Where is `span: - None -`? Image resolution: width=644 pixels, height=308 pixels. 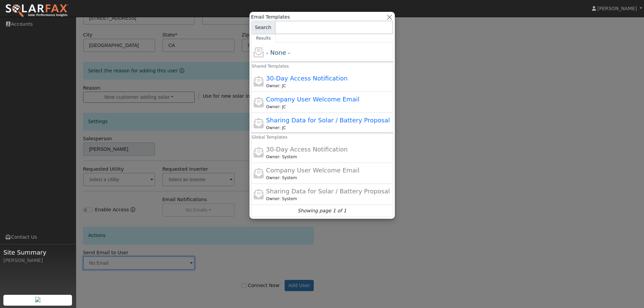
span: - None - is located at coordinates (278, 52).